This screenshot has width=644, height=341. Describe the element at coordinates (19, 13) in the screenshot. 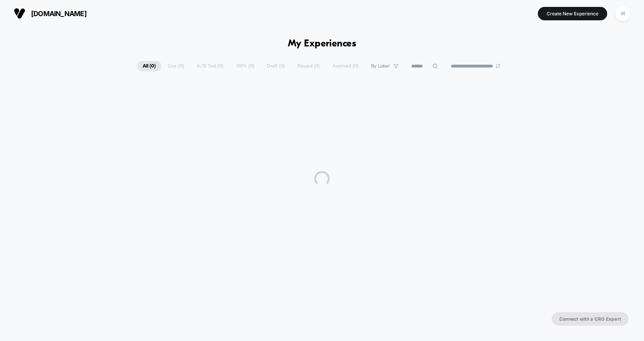

I see `img: Visually logo` at that location.